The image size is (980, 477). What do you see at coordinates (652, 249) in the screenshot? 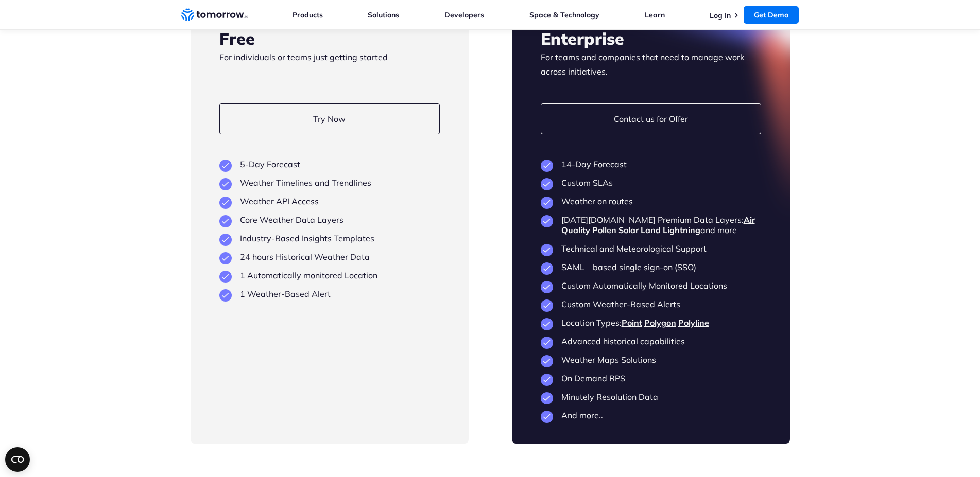
I see `li: Technical and Meteorological Support` at bounding box center [652, 249].